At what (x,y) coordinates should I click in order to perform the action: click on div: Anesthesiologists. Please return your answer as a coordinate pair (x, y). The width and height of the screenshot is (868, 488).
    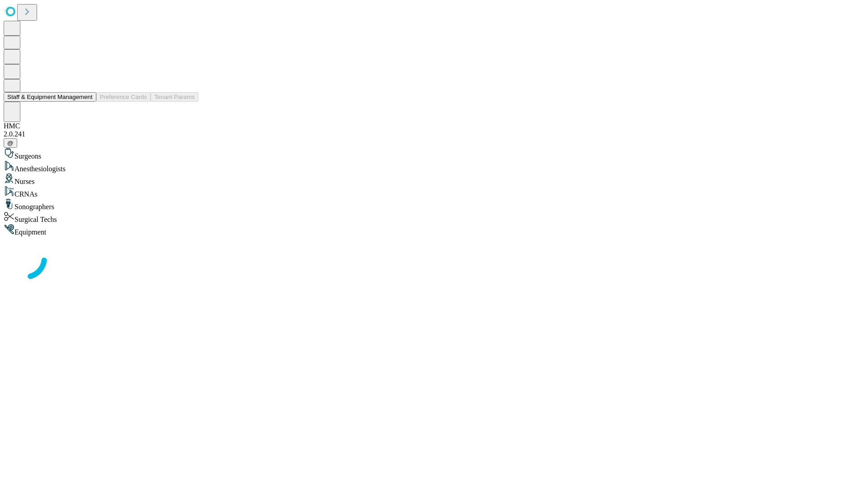
    Looking at the image, I should click on (434, 167).